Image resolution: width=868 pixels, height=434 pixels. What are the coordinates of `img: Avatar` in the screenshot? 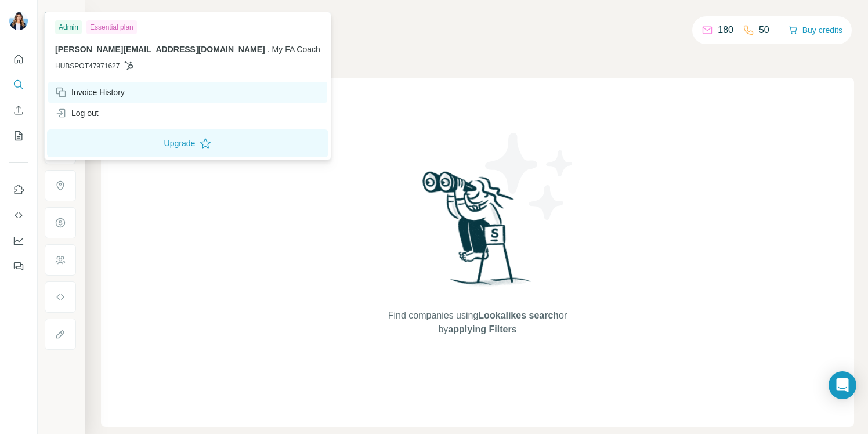 It's located at (18, 21).